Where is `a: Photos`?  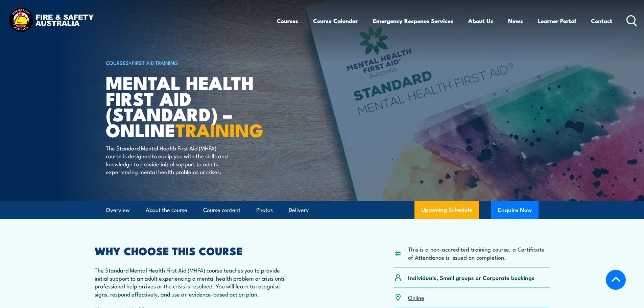 a: Photos is located at coordinates (264, 210).